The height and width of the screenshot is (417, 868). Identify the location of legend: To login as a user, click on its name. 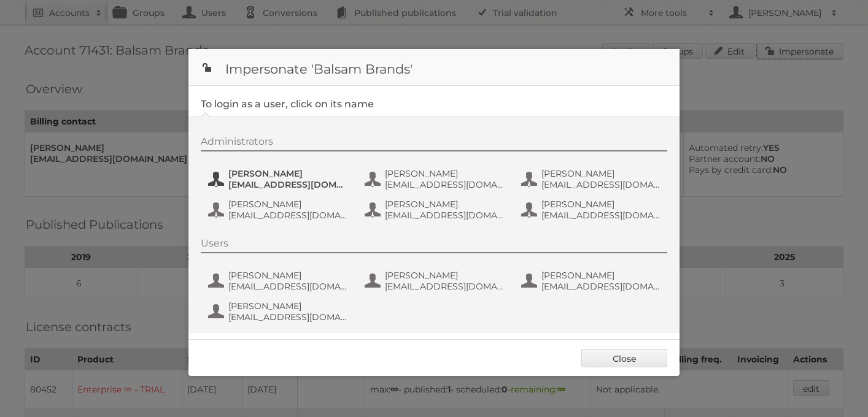
(287, 104).